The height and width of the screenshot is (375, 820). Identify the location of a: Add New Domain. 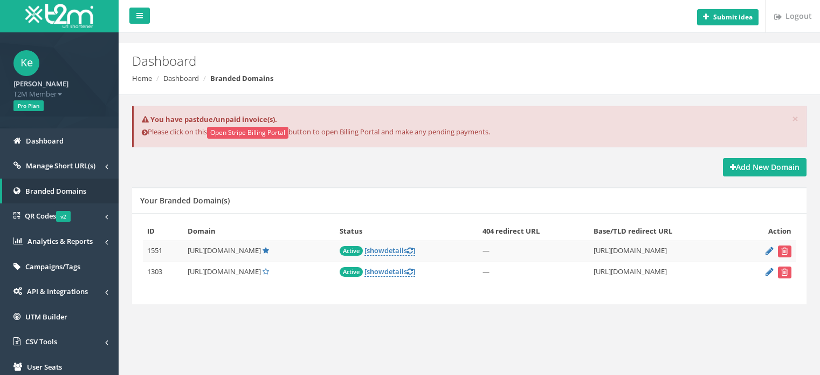
(764, 167).